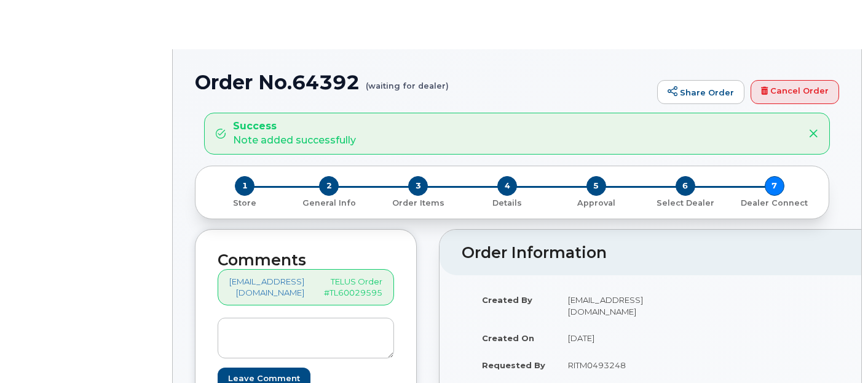 The image size is (868, 383). Describe the element at coordinates (295, 126) in the screenshot. I see `strong: Success` at that location.